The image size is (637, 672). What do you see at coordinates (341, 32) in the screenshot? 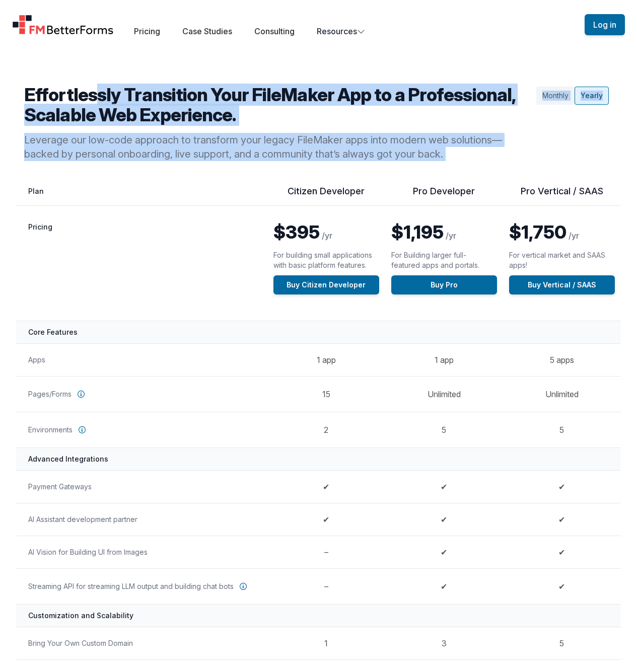
I see `button: Resources` at bounding box center [341, 32].